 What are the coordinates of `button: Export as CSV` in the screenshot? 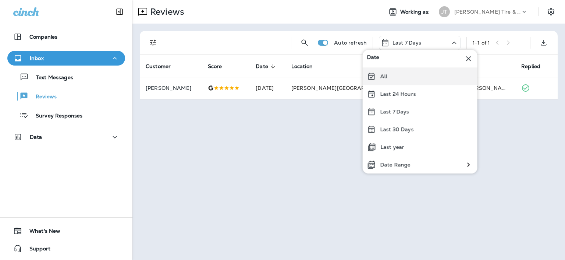 It's located at (543, 43).